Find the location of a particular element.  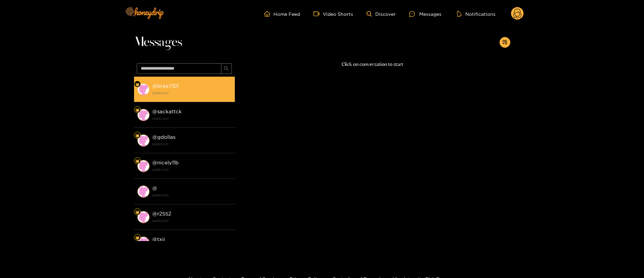

strong: @ r2552 is located at coordinates (162, 214).